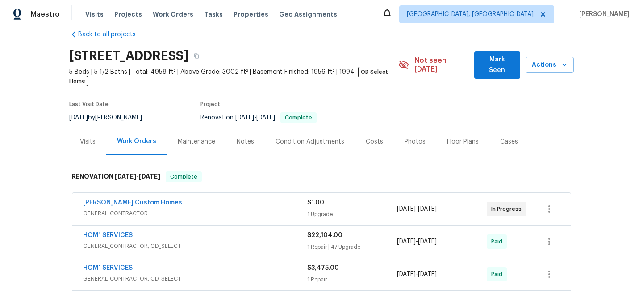 The image size is (643, 298). Describe the element at coordinates (197, 56) in the screenshot. I see `button: Copy Address` at that location.